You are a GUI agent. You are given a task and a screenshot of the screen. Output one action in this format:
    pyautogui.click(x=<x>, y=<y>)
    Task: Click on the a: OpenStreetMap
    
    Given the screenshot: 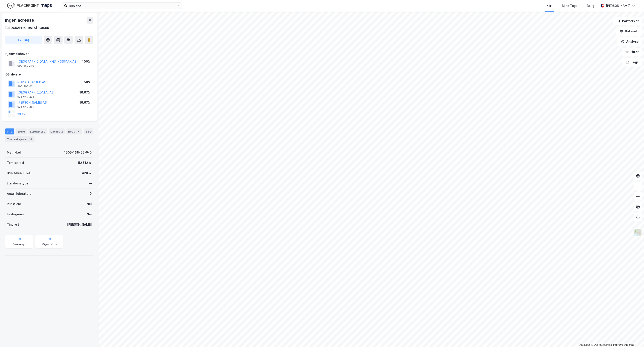 What is the action you would take?
    pyautogui.click(x=601, y=345)
    